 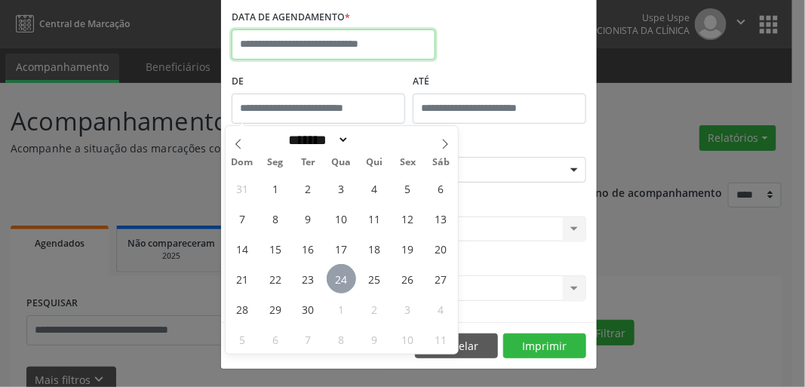 What do you see at coordinates (242, 162) in the screenshot?
I see `span: Dom` at bounding box center [242, 162].